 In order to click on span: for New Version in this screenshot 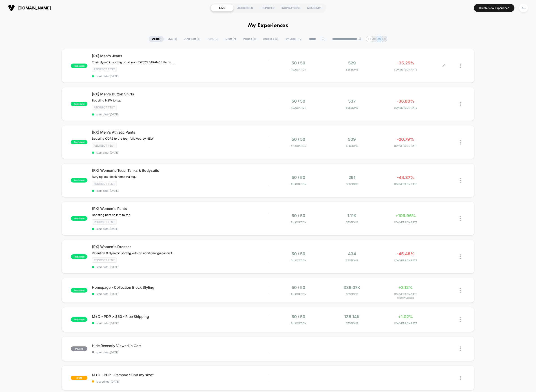, I will do `click(405, 298)`.